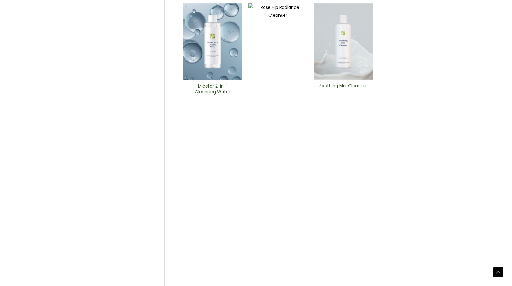  I want to click on a: Soothing Milk Cleanser, so click(343, 90).